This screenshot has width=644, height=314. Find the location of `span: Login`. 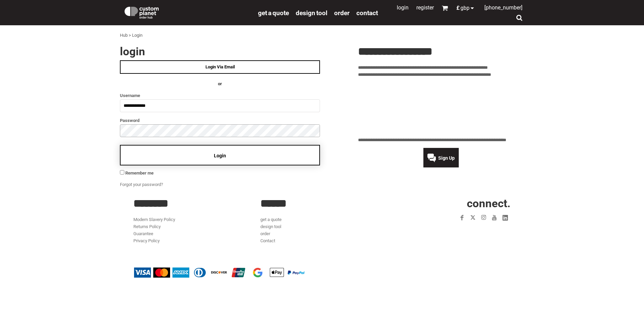

span: Login is located at coordinates (220, 156).